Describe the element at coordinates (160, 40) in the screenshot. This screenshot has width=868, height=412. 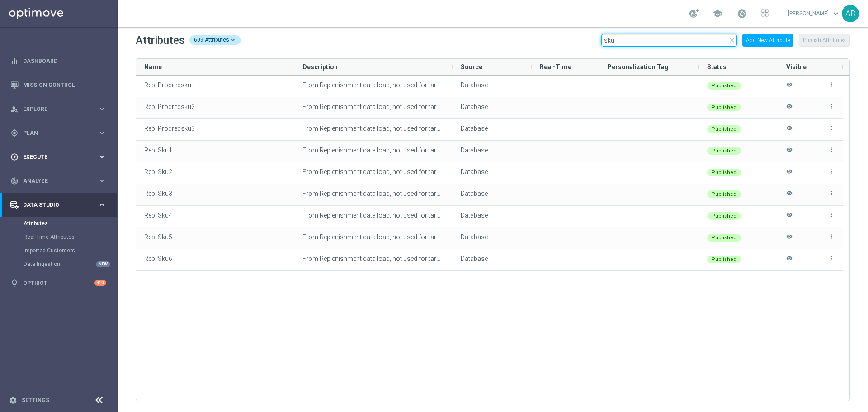
I see `h2: Attributes` at that location.